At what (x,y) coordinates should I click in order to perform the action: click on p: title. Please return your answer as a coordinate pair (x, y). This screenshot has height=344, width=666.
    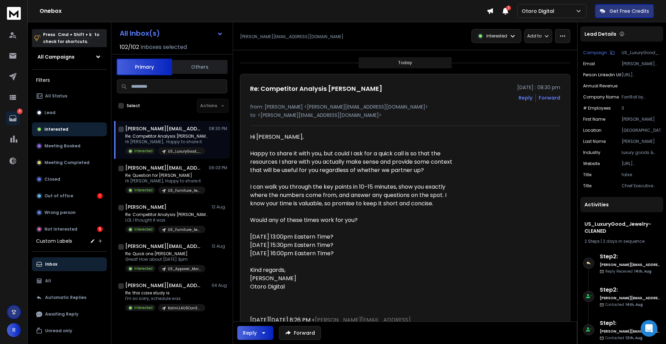
    Looking at the image, I should click on (587, 175).